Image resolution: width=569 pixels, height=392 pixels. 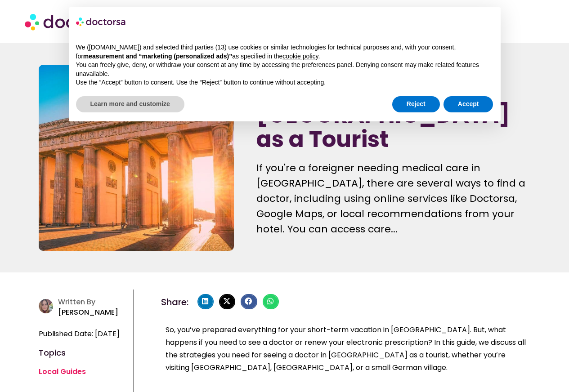 I want to click on img: logo, so click(x=101, y=21).